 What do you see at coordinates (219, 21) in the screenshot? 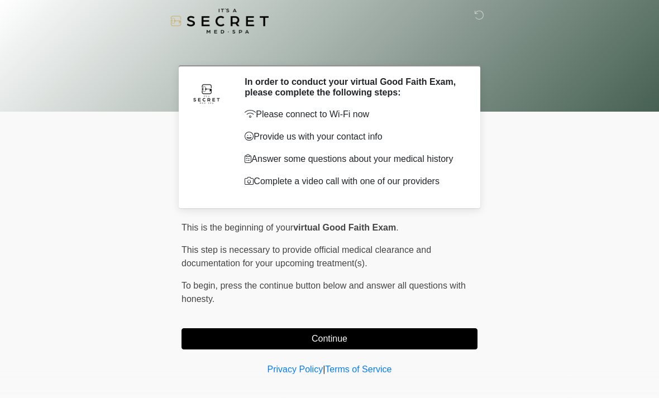
I see `img: It's A Secret Med Spa Logo` at bounding box center [219, 21].